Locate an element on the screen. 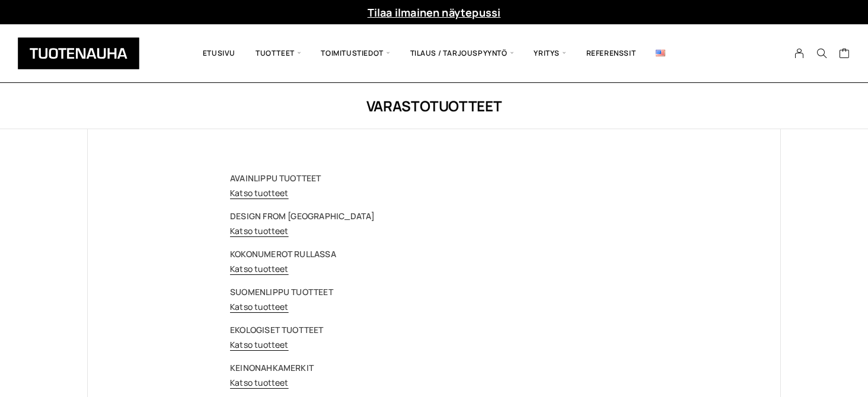  a: My Account is located at coordinates (799, 54).